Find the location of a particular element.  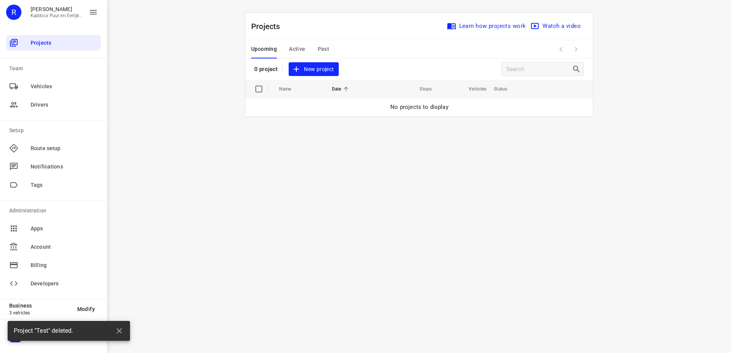

input: Search projects is located at coordinates (539, 69).